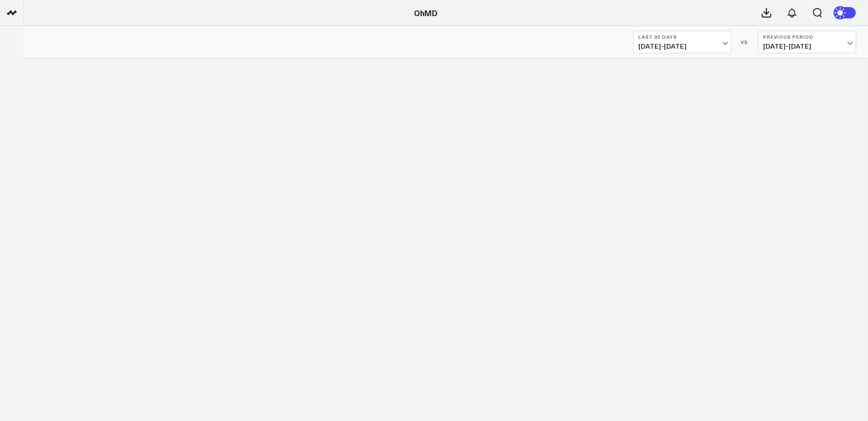 The height and width of the screenshot is (421, 868). Describe the element at coordinates (683, 37) in the screenshot. I see `b: Last 30 Days` at that location.